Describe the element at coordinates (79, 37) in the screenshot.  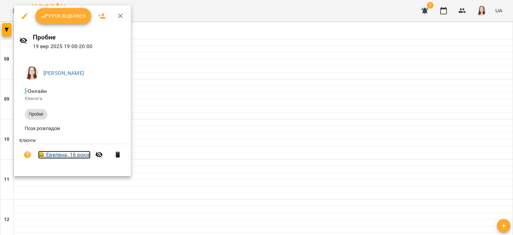
I see `h6: Пробне` at that location.